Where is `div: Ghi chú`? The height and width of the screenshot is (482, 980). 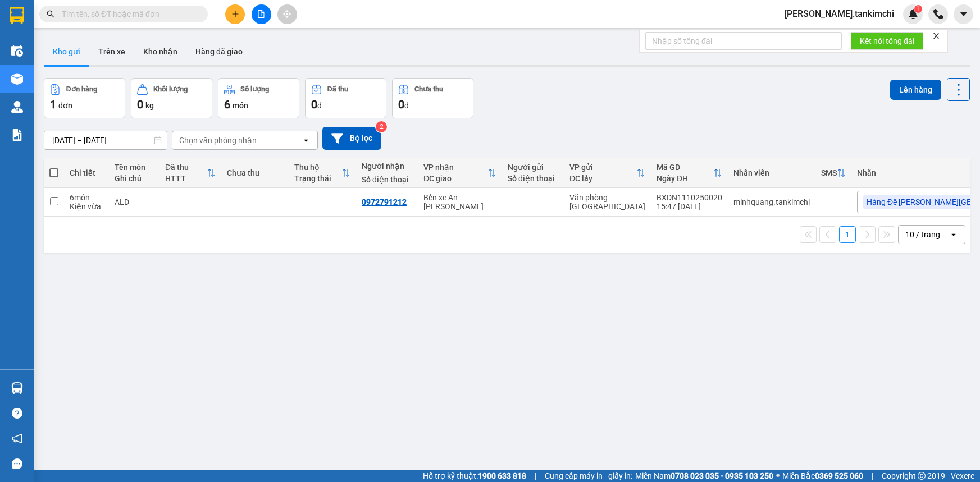
div: Ghi chú is located at coordinates (134, 179).